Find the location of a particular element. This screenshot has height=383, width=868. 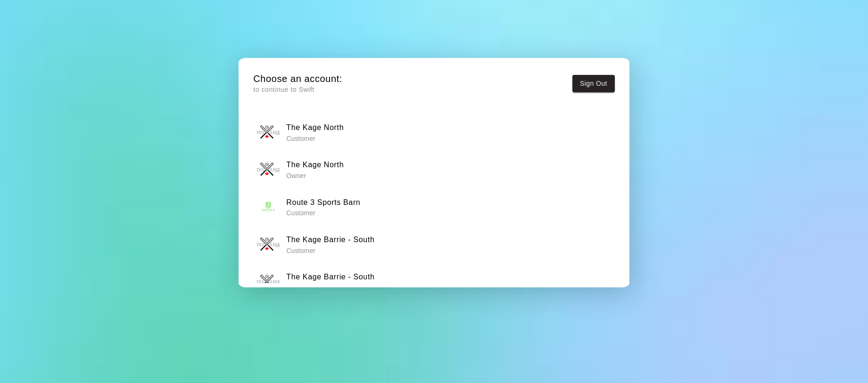

button: The Kage Barrie - SouthThe Kage Barrie - South Customer is located at coordinates (433, 244).